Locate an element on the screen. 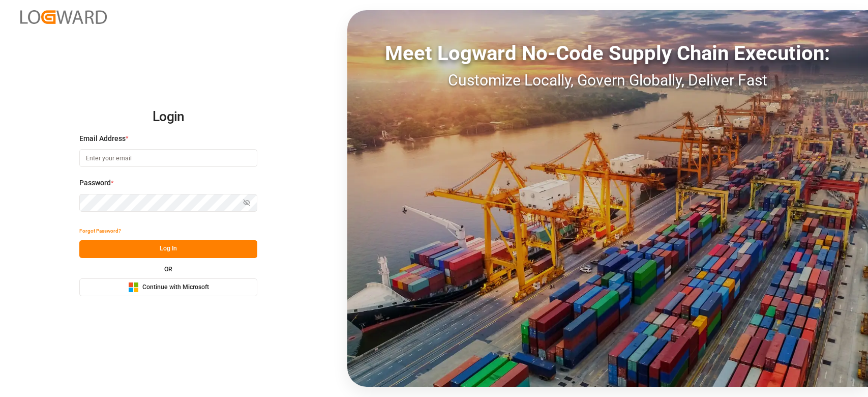  span: Password is located at coordinates (95, 183).